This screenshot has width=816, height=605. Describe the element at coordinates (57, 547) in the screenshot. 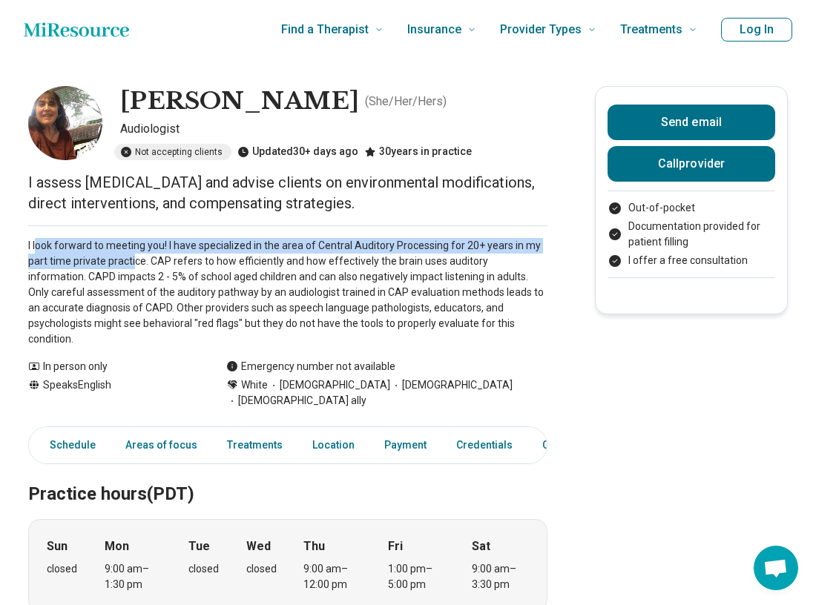

I see `strong: Sun` at that location.